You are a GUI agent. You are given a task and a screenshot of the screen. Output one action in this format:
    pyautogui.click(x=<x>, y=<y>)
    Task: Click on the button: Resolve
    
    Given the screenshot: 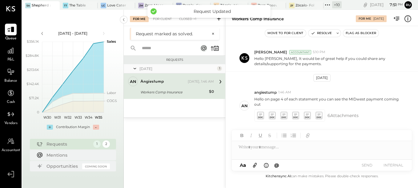 What is the action you would take?
    pyautogui.click(x=321, y=33)
    